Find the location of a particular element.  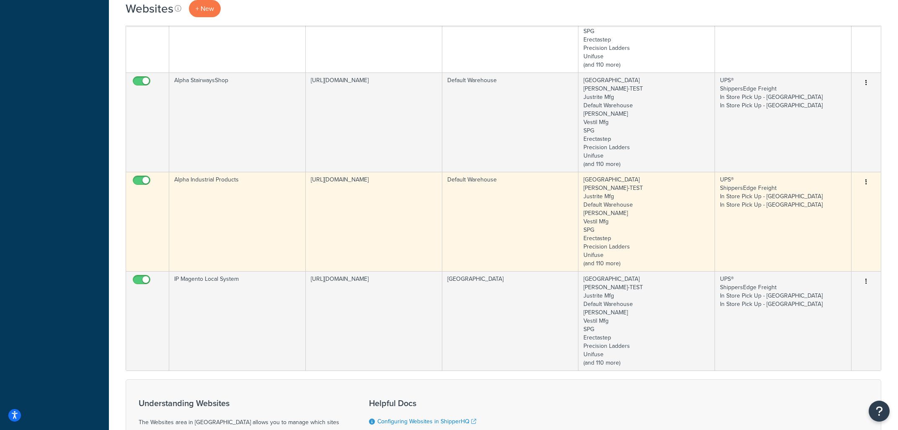

td: Alpha Industrial Products is located at coordinates (237, 221).